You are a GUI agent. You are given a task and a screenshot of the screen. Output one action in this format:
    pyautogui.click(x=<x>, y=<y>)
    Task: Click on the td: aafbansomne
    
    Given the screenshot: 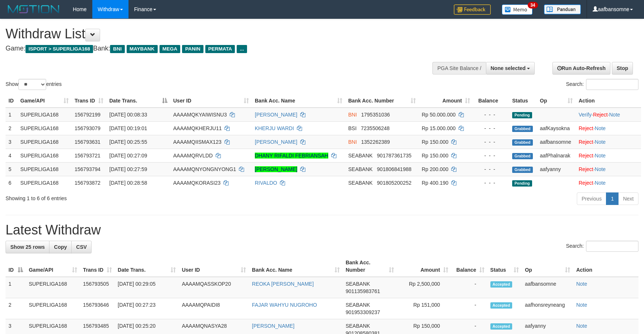 What is the action you would take?
    pyautogui.click(x=547, y=288)
    